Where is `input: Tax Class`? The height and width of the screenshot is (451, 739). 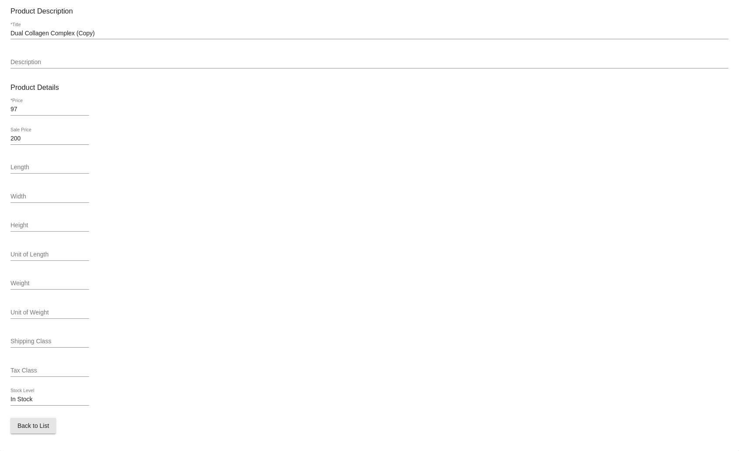 input: Tax Class is located at coordinates (50, 371).